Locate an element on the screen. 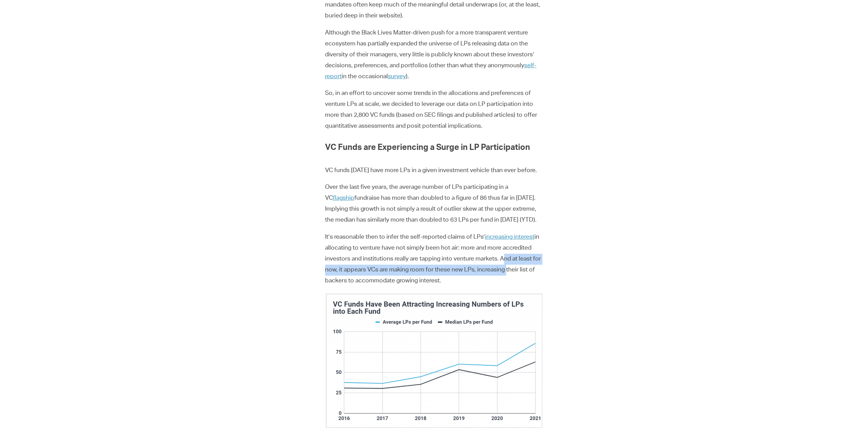 This screenshot has width=868, height=434. p: Although the Black Lives Matter-driven push for a more transparent venture ecosystem has partiall... is located at coordinates (434, 55).